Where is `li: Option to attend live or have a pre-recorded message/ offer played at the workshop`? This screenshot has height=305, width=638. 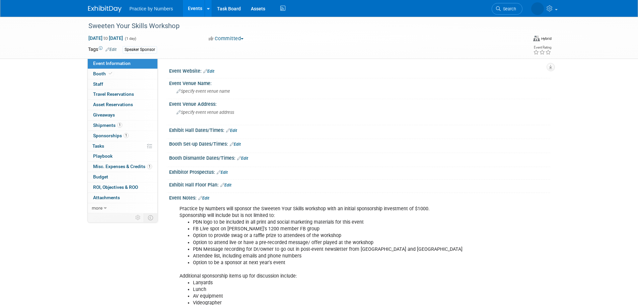 li: Option to attend live or have a pre-recorded message/ offer played at the workshop is located at coordinates (333, 243).